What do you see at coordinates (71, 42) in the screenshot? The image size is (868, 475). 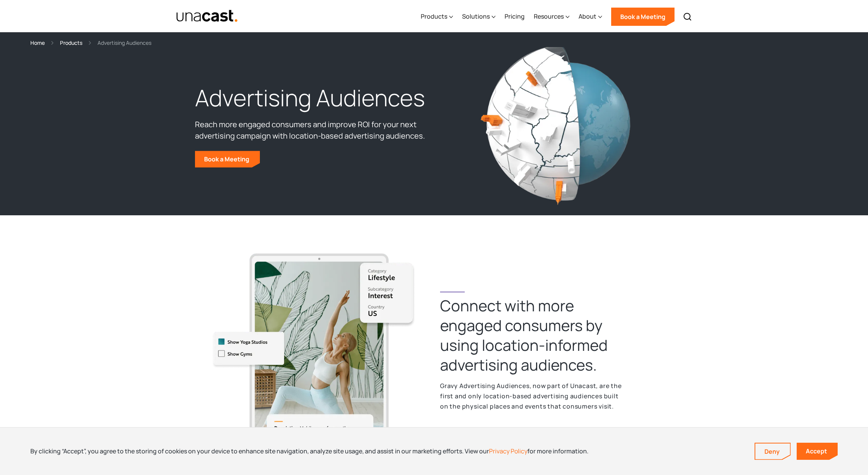 I see `a: Products` at bounding box center [71, 42].